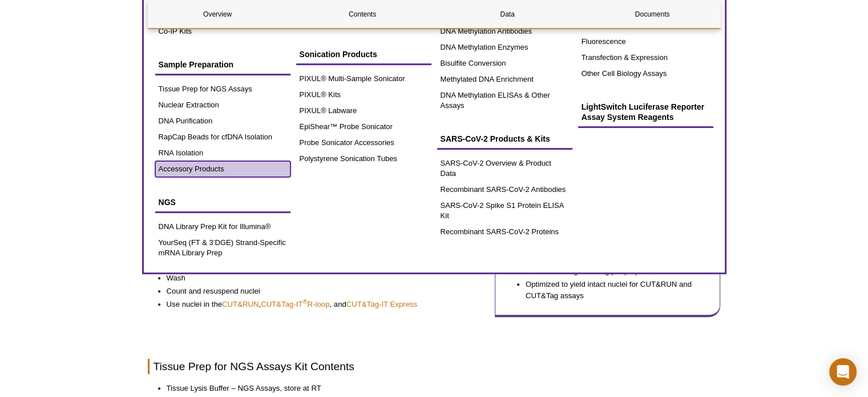 This screenshot has height=397, width=868. I want to click on div: Open Intercom Messenger, so click(843, 372).